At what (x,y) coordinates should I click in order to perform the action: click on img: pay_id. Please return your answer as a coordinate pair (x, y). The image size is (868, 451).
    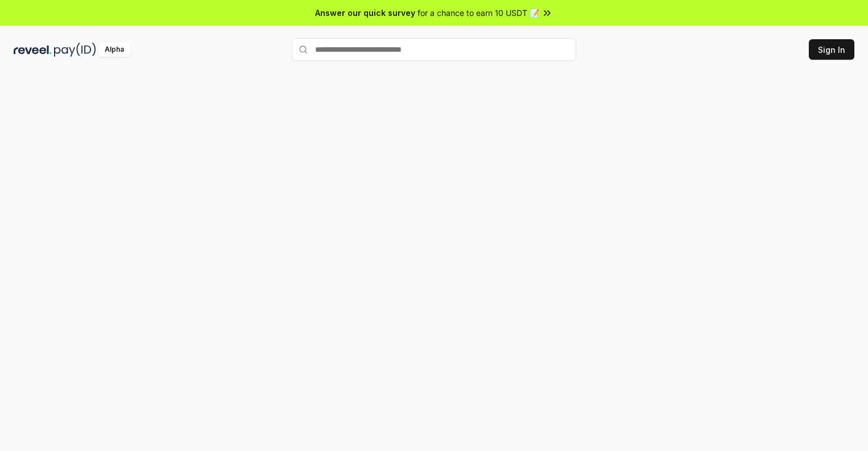
    Looking at the image, I should click on (75, 49).